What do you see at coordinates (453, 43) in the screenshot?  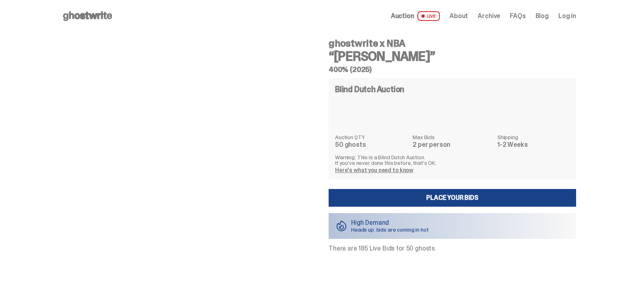 I see `h4: ghostwrite x NBA` at bounding box center [453, 43].